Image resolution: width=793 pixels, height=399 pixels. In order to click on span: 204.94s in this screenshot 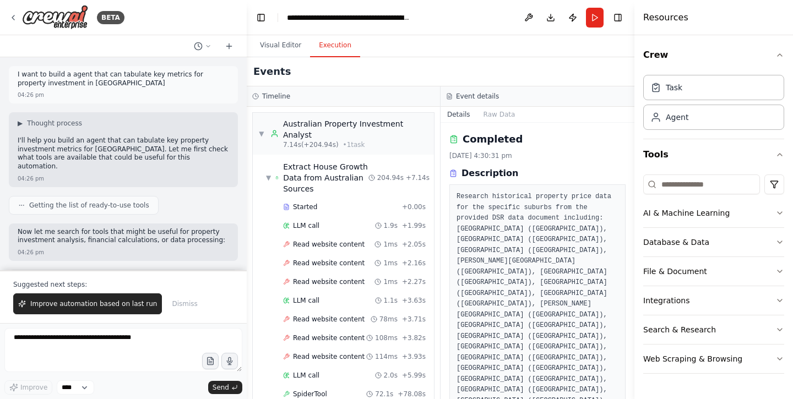, I will do `click(391, 178)`.